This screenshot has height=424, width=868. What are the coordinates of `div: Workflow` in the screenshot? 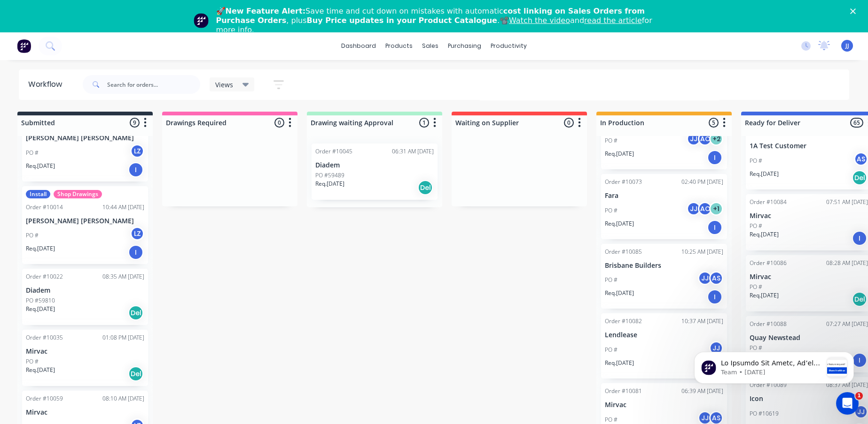 It's located at (47, 85).